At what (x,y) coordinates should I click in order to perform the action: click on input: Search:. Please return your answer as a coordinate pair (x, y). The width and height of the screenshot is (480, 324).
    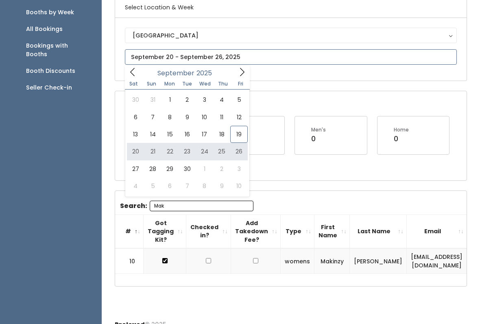
    Looking at the image, I should click on (201, 206).